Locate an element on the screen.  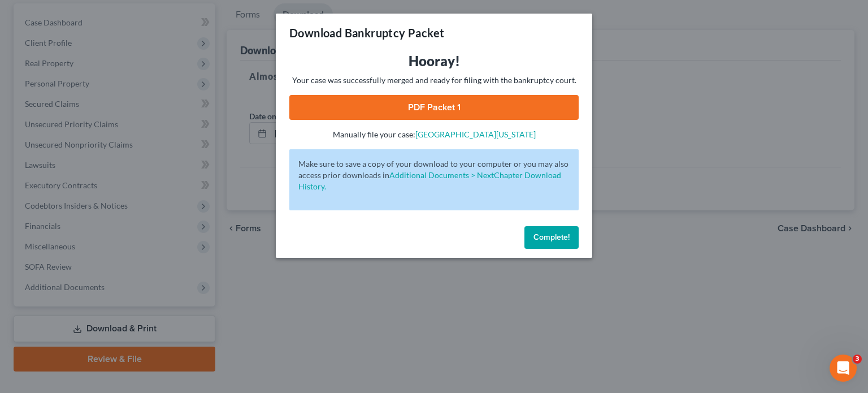
a: Additional Documents > NextChapter Download History. is located at coordinates (430, 181).